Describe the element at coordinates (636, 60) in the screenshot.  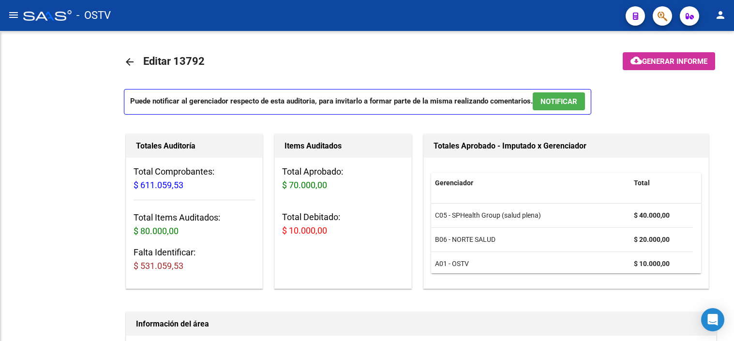
I see `mat-icon: cloud_download` at that location.